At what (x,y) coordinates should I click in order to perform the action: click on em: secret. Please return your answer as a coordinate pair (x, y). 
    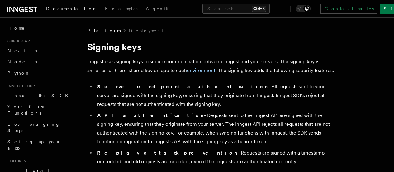
    Looking at the image, I should click on (104, 70).